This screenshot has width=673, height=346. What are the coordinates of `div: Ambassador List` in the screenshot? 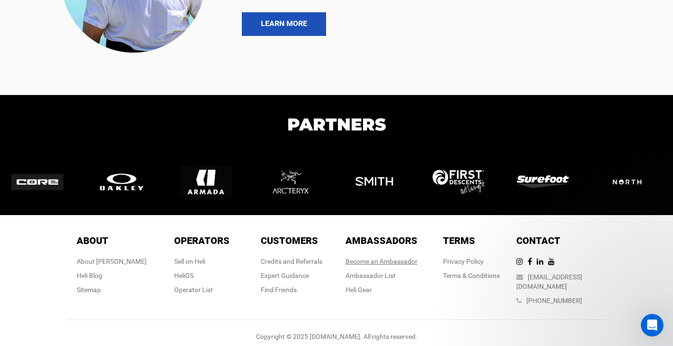 It's located at (381, 276).